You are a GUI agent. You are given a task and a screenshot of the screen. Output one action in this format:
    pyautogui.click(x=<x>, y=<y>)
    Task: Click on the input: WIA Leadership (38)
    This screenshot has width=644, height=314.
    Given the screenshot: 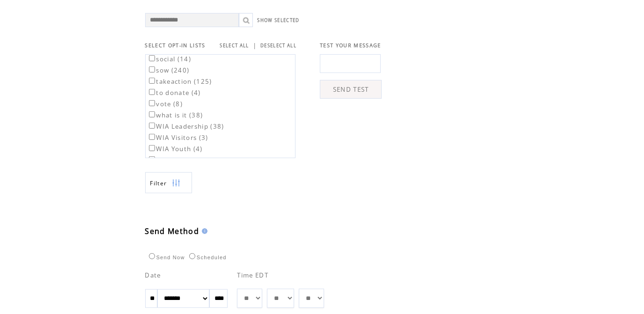 What is the action you would take?
    pyautogui.click(x=152, y=126)
    